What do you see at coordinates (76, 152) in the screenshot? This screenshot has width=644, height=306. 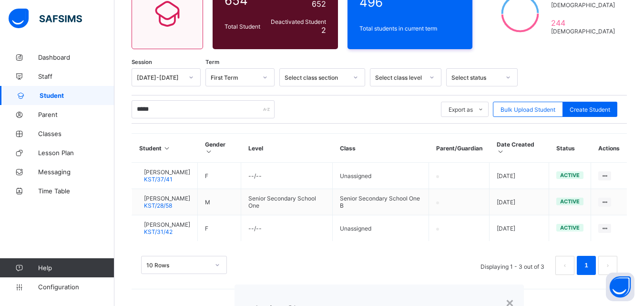 I see `span: Lesson Plan` at bounding box center [76, 152].